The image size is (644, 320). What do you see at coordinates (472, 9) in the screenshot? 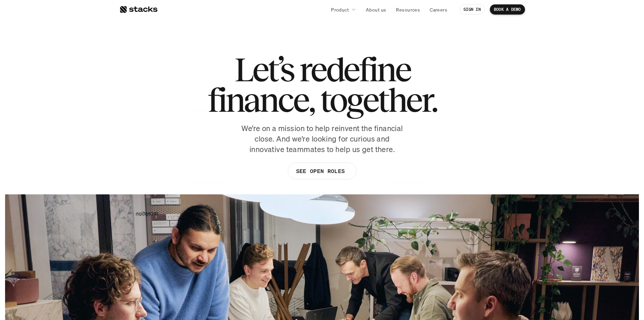
I see `p: SIGN IN` at bounding box center [472, 9].